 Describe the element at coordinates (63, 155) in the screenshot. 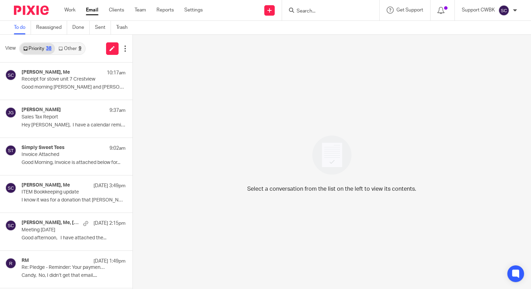

I see `p: Invoice Attached` at that location.